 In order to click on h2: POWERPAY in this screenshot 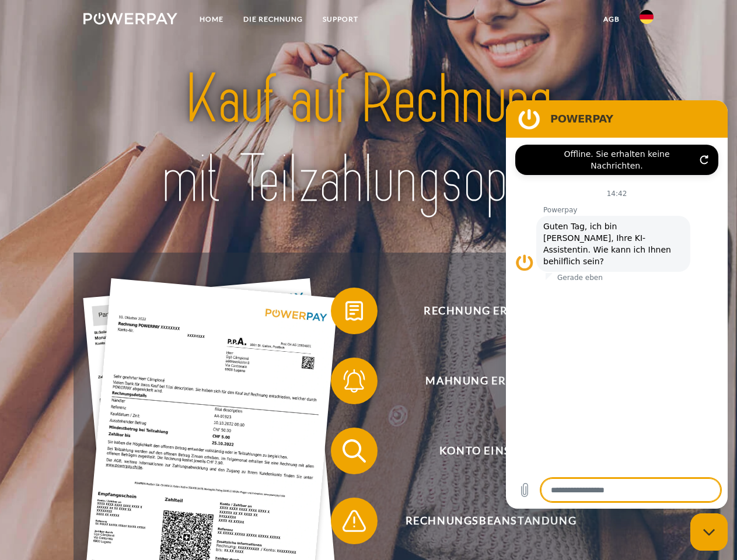, I will do `click(127, 18)`.